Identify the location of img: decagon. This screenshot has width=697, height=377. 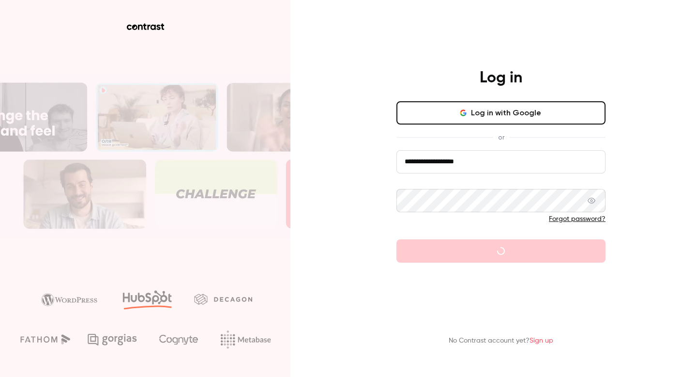
(223, 299).